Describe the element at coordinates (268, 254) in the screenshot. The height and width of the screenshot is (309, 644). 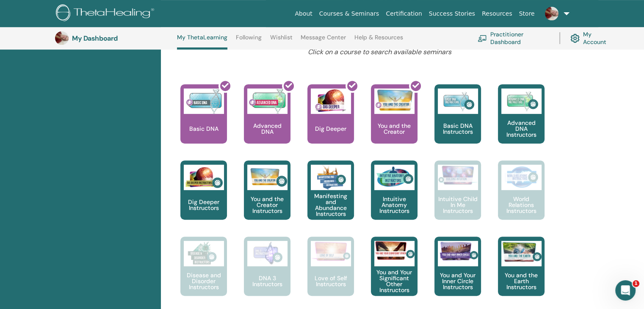
I see `img: DNA 3 Instructors` at that location.